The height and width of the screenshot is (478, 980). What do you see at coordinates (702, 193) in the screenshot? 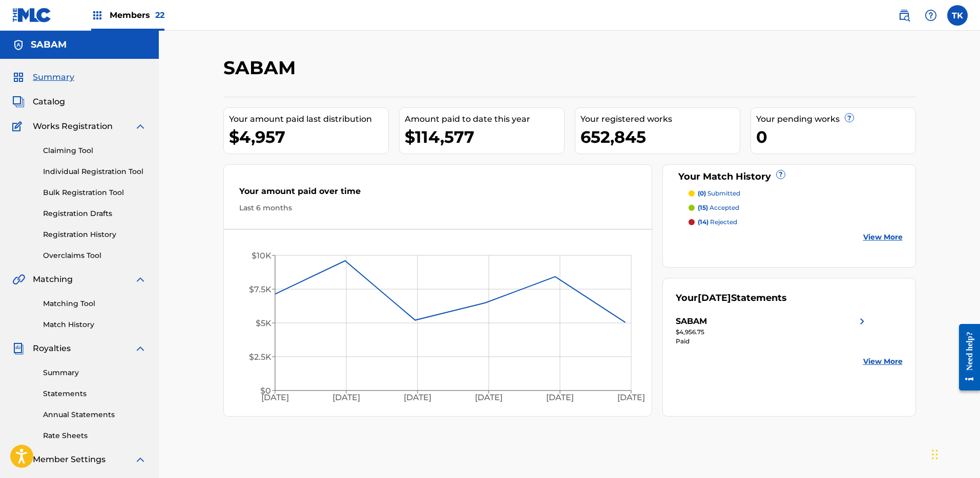
I see `span: (0)` at bounding box center [702, 193].